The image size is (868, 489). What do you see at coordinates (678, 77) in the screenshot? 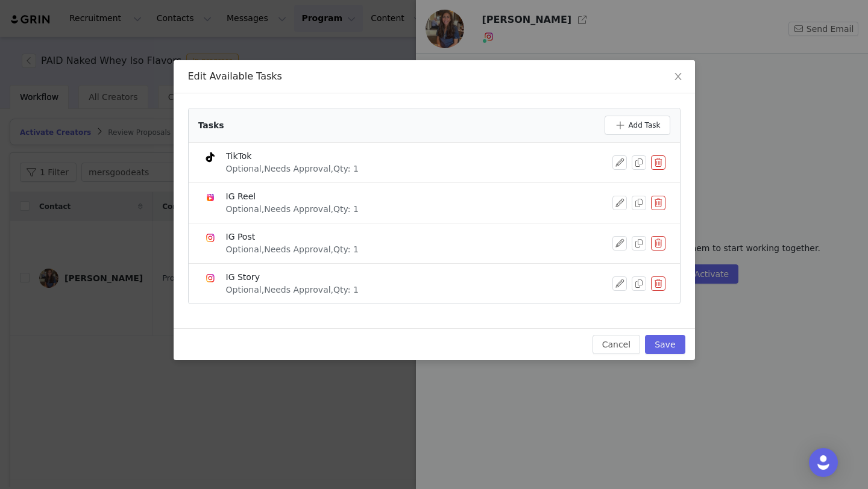
I see `button: Close` at bounding box center [678, 77].